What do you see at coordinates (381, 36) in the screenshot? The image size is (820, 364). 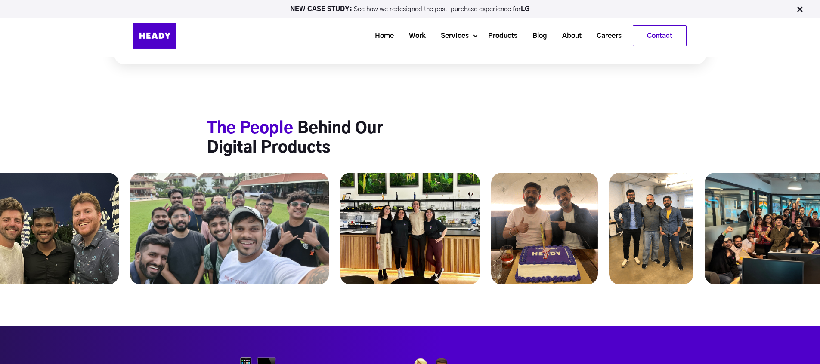 I see `a: Home` at bounding box center [381, 36].